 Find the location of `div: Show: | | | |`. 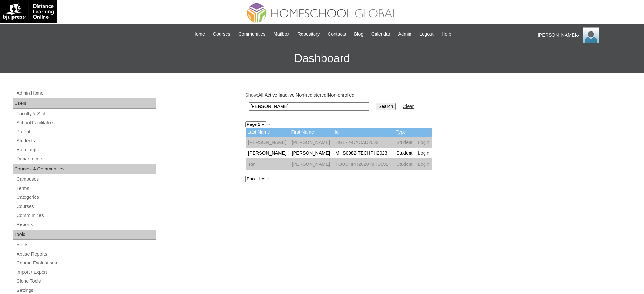

div: Show: | | | | is located at coordinates (403, 103).